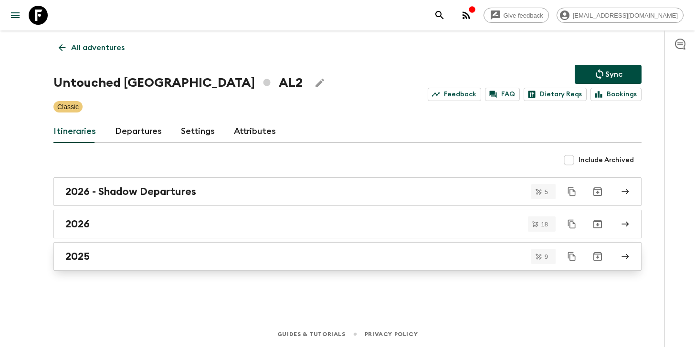  Describe the element at coordinates (614, 74) in the screenshot. I see `p: Sync` at that location.